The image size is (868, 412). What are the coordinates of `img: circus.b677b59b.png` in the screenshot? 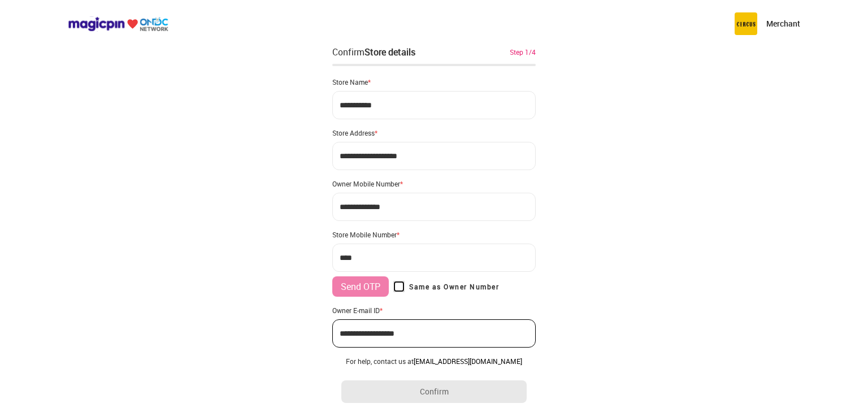 It's located at (746, 23).